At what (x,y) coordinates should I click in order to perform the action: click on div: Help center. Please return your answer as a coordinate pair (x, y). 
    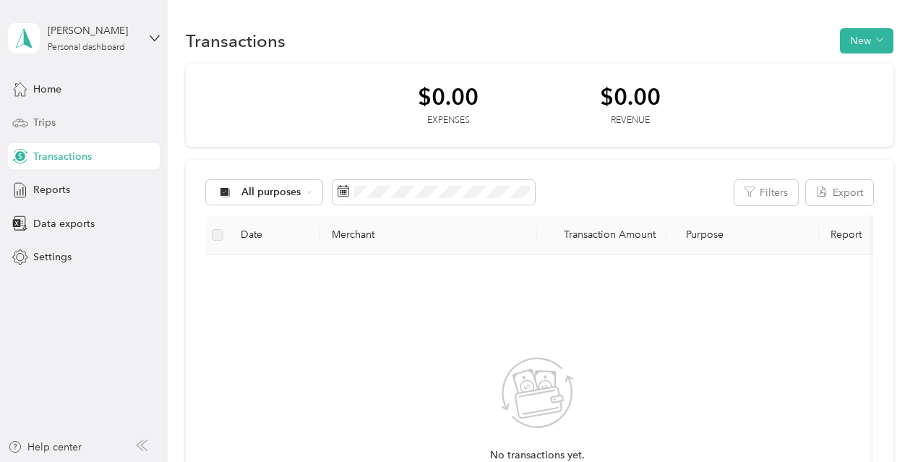
    Looking at the image, I should click on (45, 447).